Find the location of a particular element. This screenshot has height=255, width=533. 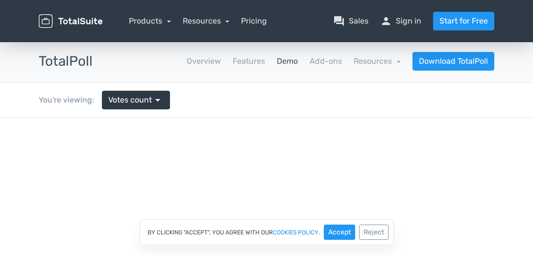

button: Accept is located at coordinates (340, 232).